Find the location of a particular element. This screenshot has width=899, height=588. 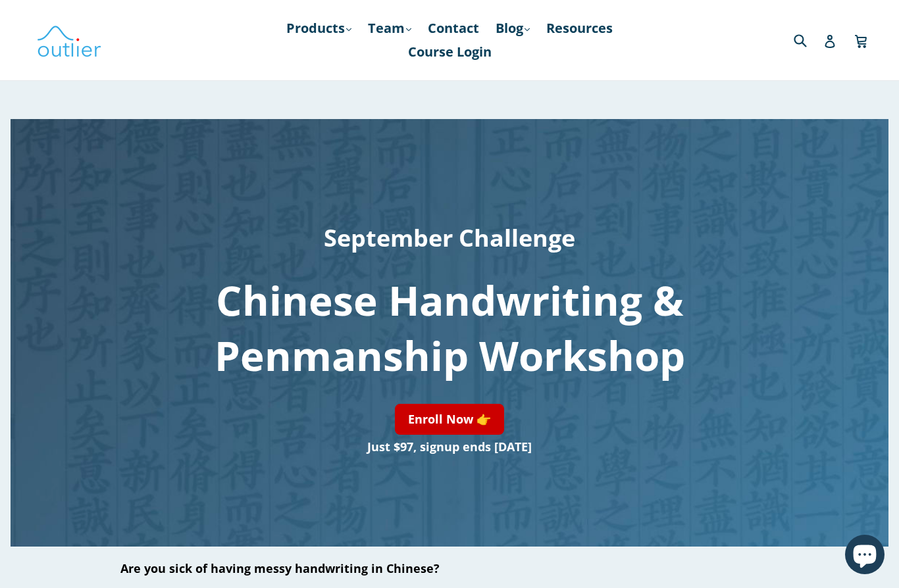

a: Enroll Now 👉 is located at coordinates (450, 419).